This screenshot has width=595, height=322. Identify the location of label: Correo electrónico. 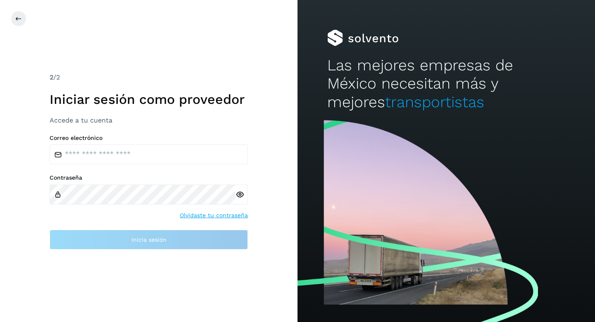
(149, 138).